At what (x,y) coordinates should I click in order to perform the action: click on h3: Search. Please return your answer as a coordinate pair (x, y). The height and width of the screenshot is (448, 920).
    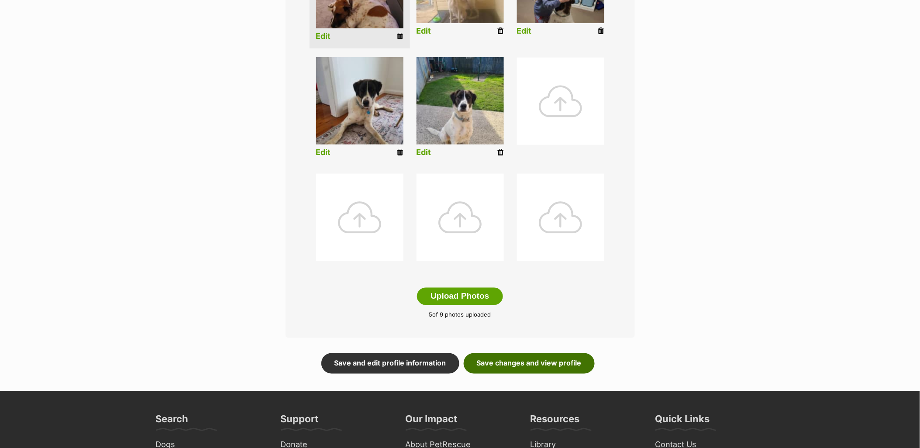
    Looking at the image, I should click on (172, 422).